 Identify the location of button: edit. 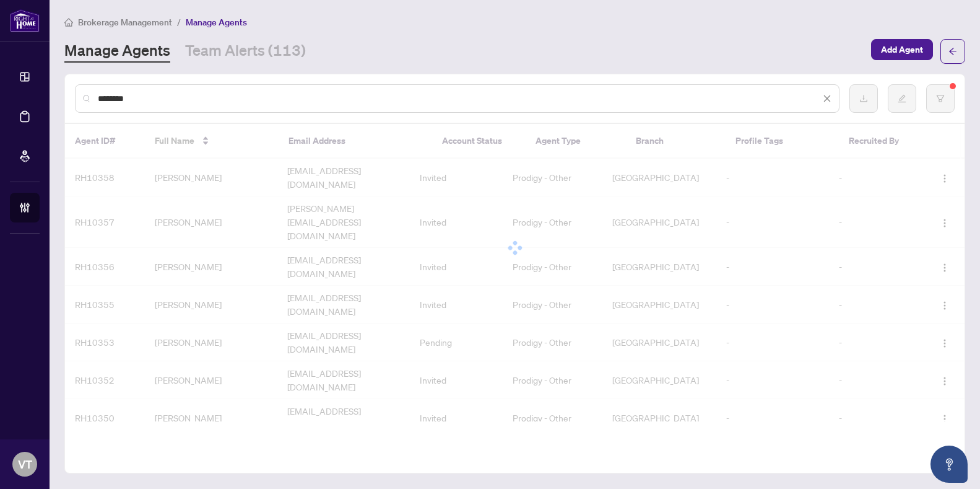
(902, 99).